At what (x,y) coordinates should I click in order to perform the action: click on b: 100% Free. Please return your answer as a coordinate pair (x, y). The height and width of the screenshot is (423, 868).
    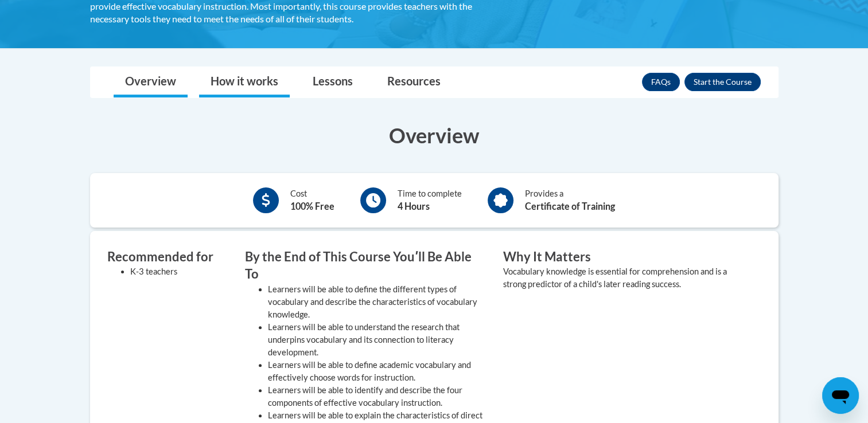
    Looking at the image, I should click on (312, 206).